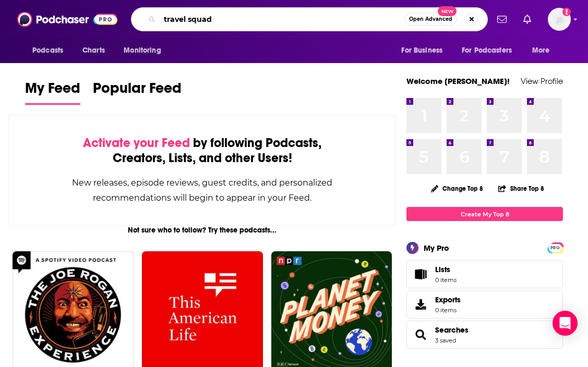 Image resolution: width=588 pixels, height=367 pixels. What do you see at coordinates (541, 51) in the screenshot?
I see `span: More` at bounding box center [541, 51].